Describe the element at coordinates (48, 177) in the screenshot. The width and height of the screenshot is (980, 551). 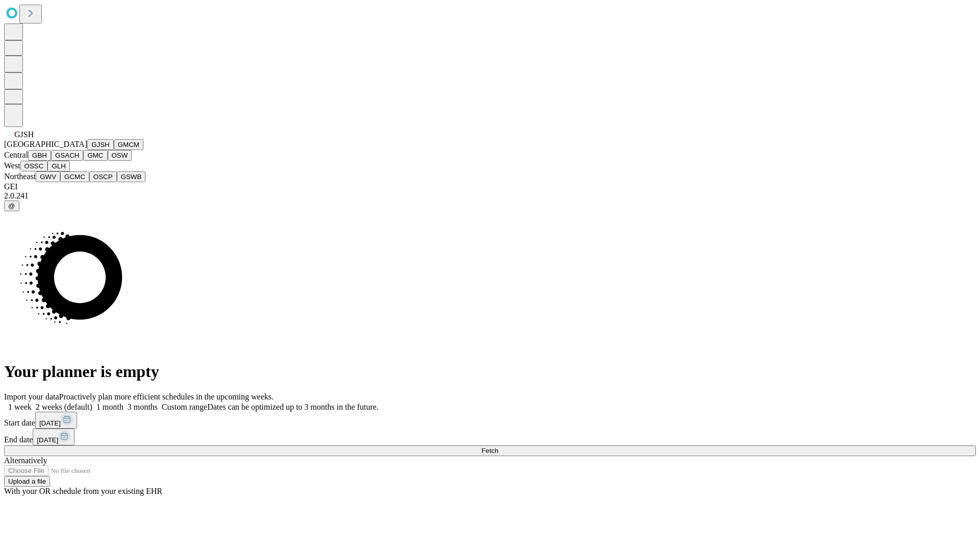
I see `button: GWV` at that location.